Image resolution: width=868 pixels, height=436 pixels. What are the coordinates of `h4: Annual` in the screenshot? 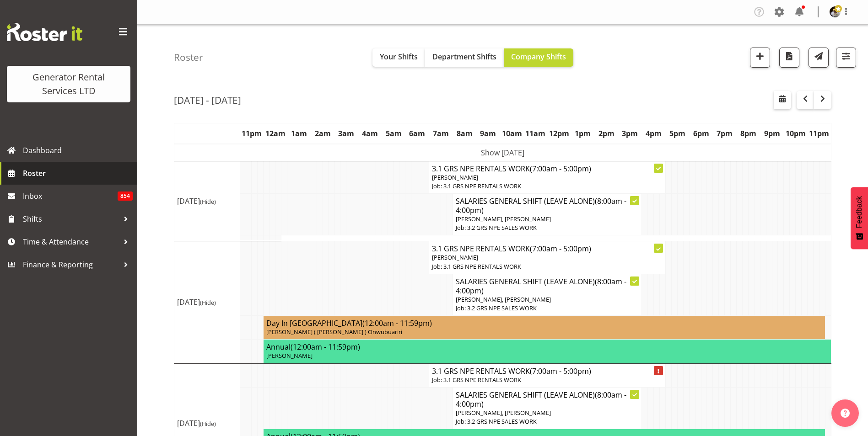 It's located at (547, 347).